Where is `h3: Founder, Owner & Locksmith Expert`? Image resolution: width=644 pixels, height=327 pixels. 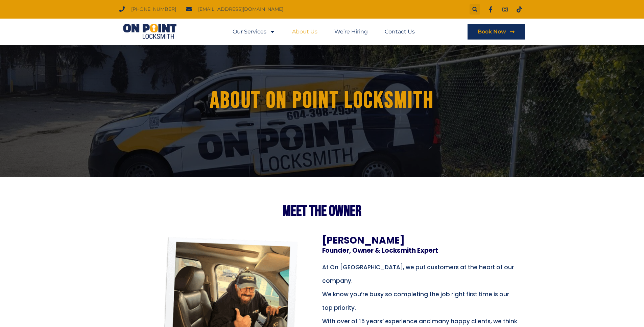 h3: Founder, Owner & Locksmith Expert is located at coordinates (417, 250).